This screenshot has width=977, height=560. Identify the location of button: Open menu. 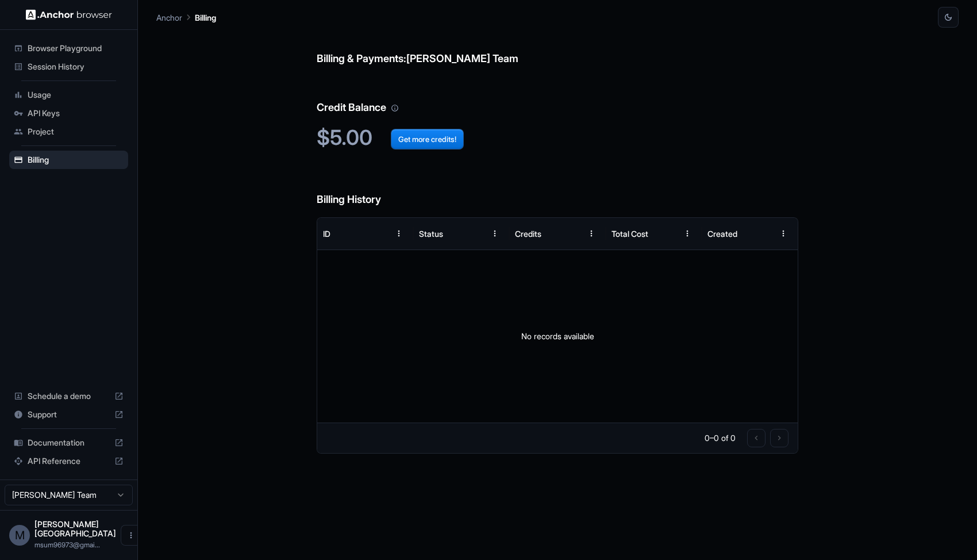
(131, 535).